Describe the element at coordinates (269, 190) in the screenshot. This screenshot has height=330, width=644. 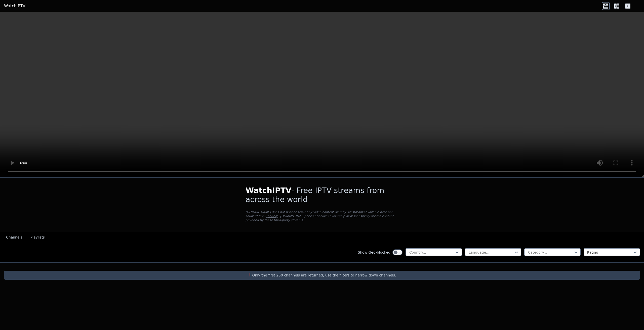
I see `span: WatchIPTV` at that location.